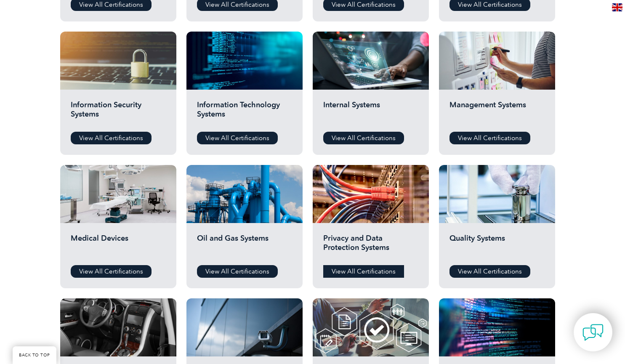 The image size is (625, 364). Describe the element at coordinates (35, 355) in the screenshot. I see `a: BACK TO TOP` at that location.